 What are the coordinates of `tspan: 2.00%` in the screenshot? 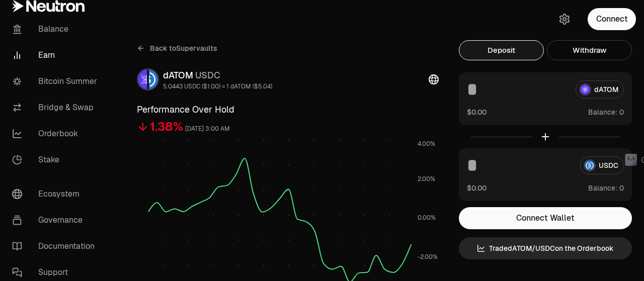 It's located at (426, 179).